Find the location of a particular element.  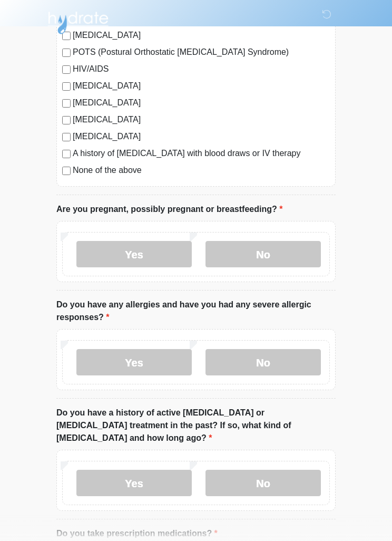

label: HIV/AIDS is located at coordinates (201, 69).